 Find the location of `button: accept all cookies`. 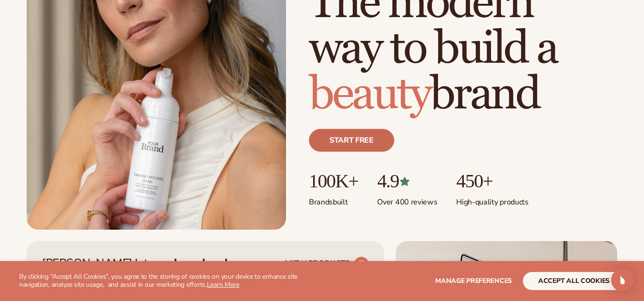

button: accept all cookies is located at coordinates (574, 282).